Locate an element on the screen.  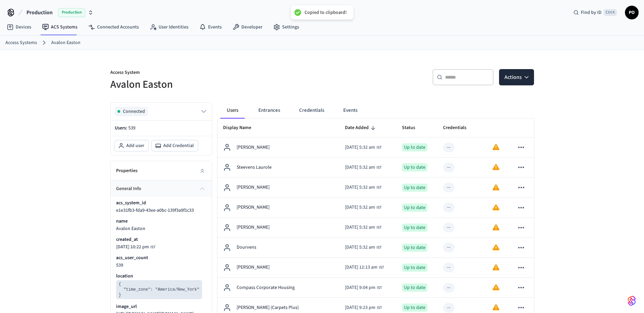
span: Ctrl K is located at coordinates (610, 13).